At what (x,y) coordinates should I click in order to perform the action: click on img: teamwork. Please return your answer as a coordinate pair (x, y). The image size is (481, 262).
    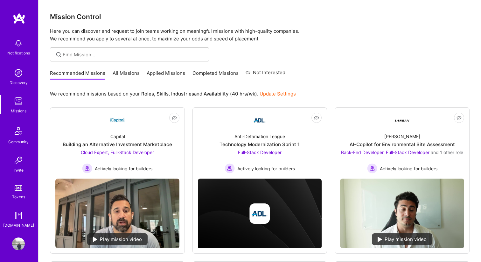
    Looking at the image, I should click on (18, 101).